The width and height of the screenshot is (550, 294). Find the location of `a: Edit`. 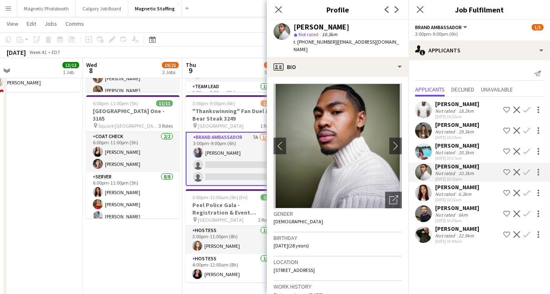

a: Edit is located at coordinates (31, 24).